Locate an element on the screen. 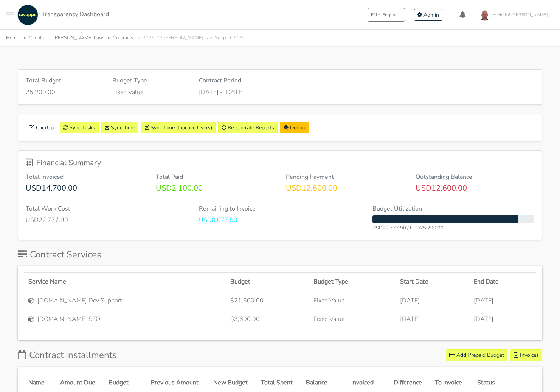 This screenshot has width=560, height=392. p: USD22,777.90 is located at coordinates (106, 220).